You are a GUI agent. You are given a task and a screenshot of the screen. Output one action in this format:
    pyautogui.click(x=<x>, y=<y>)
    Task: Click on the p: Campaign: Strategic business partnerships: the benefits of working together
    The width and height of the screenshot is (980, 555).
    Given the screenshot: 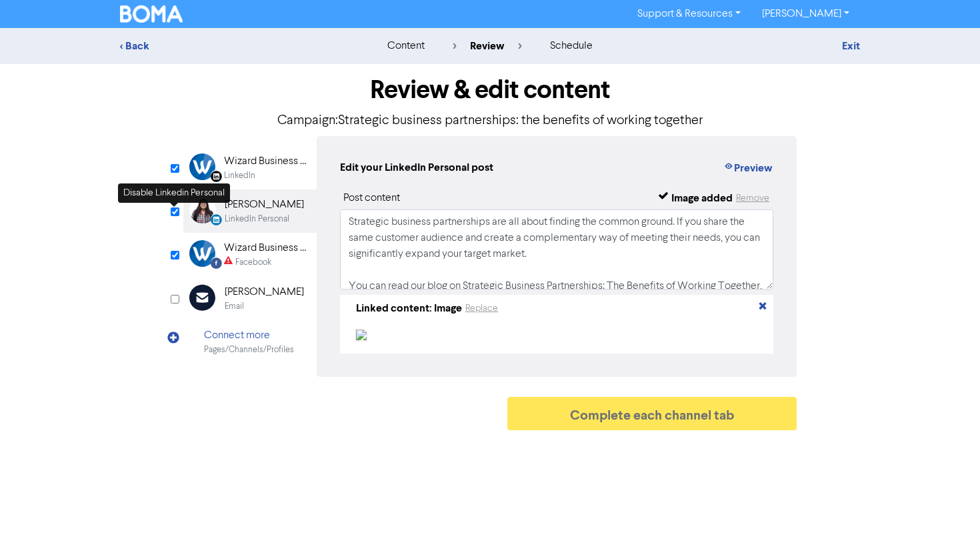 What is the action you would take?
    pyautogui.click(x=490, y=121)
    